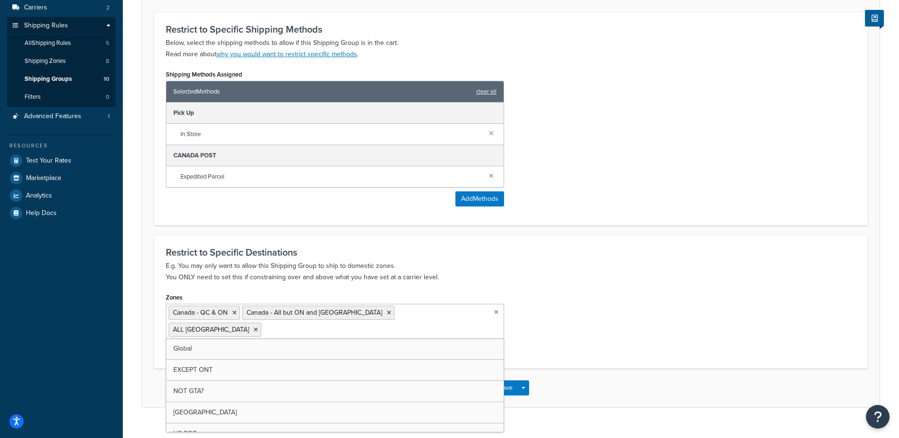  Describe the element at coordinates (107, 97) in the screenshot. I see `span: 0` at that location.